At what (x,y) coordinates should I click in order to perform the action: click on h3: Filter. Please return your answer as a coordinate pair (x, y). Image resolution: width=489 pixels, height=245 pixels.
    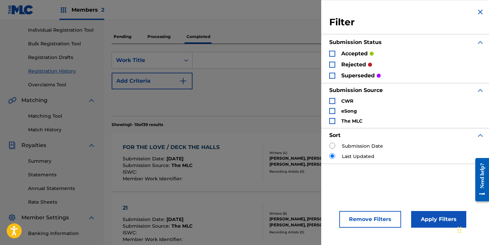
    Looking at the image, I should click on (406, 22).